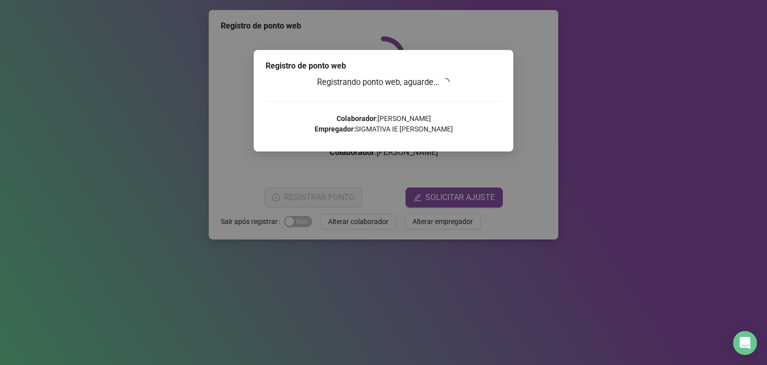 This screenshot has height=365, width=767. Describe the element at coordinates (384, 66) in the screenshot. I see `div: Registro de ponto web` at that location.